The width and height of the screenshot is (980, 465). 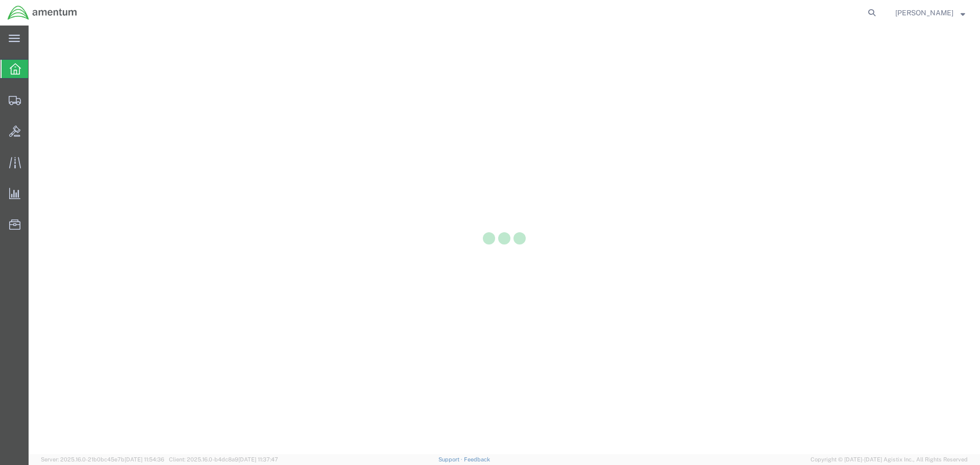 I want to click on span: Client: 2025.16.0-b4dc8a9, so click(x=223, y=459).